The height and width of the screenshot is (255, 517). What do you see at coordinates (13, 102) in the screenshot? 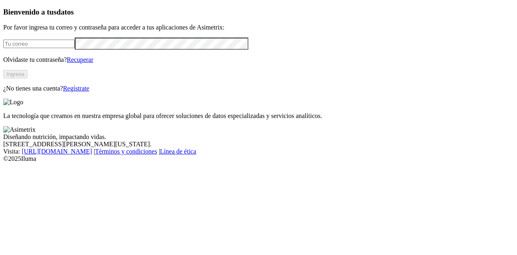
I see `img: Logo` at bounding box center [13, 102].